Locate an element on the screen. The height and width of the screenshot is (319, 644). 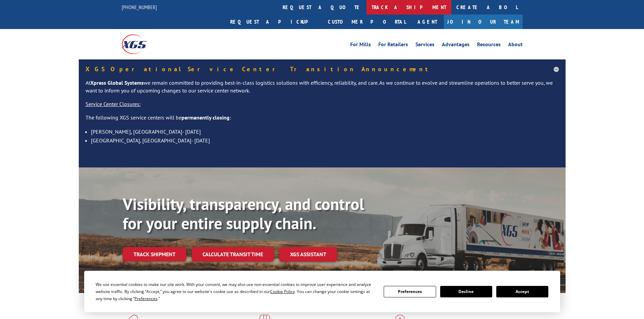
b: Visibility, transparency, and control for your entire supply chain. is located at coordinates (243, 214).